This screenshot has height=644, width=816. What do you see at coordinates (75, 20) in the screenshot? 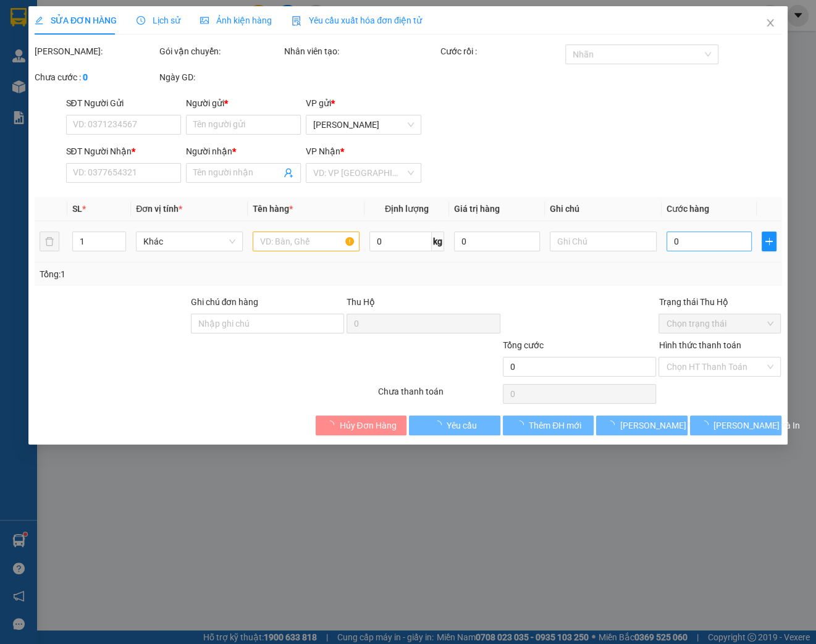
I see `span: SỬA ĐƠN HÀNG` at bounding box center [75, 20].